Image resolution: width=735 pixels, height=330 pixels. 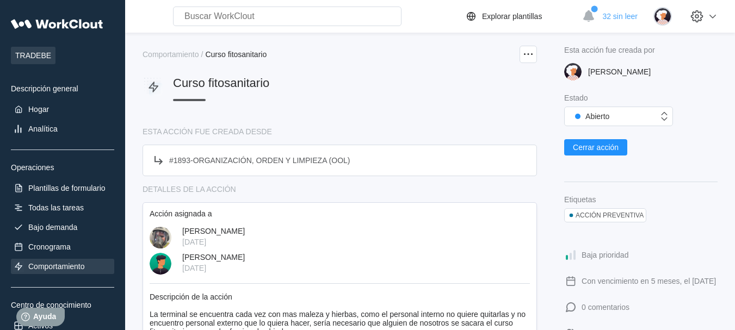 I want to click on font: 1893, so click(x=182, y=160).